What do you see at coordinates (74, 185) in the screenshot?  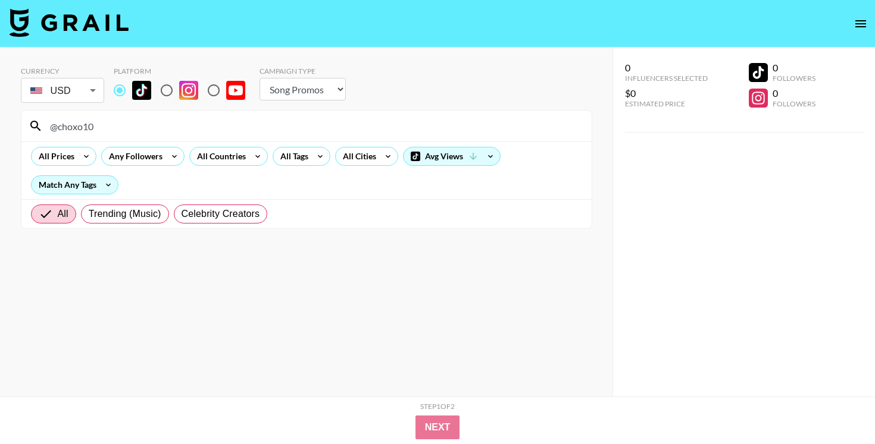 I see `div: Match Any Tags` at bounding box center [74, 185].